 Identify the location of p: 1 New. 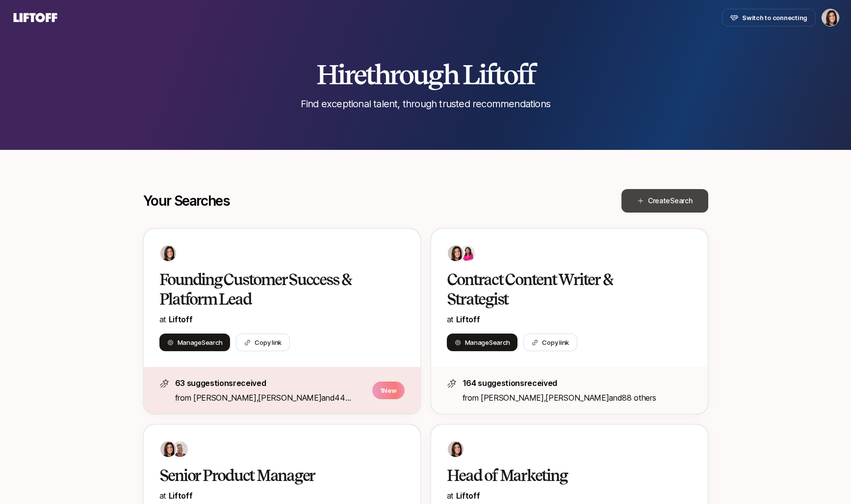
(389, 391).